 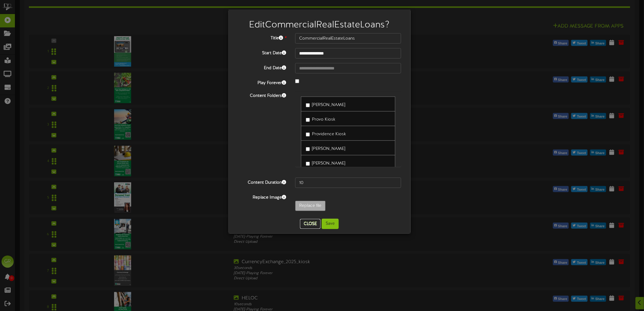 What do you see at coordinates (308, 134) in the screenshot?
I see `input: Providence Kiosk` at bounding box center [308, 134].